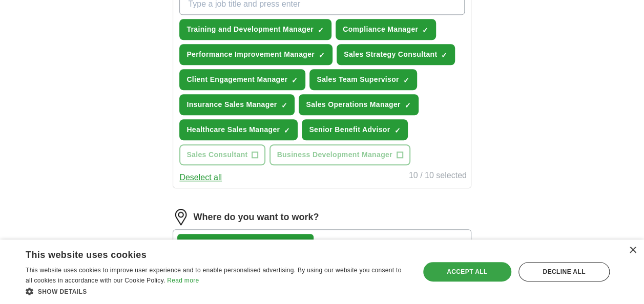 The height and width of the screenshot is (304, 644). I want to click on button: Sales Team Supervisor✓, so click(363, 79).